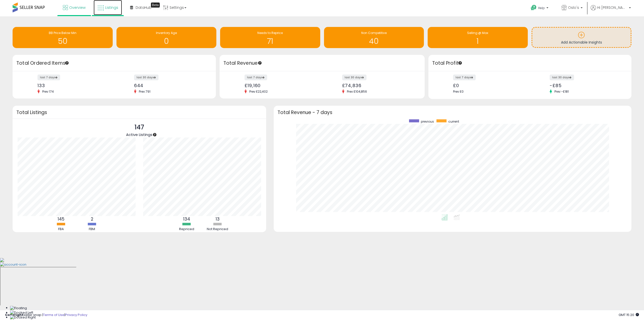  What do you see at coordinates (478, 33) in the screenshot?
I see `span: Selling @ Max` at bounding box center [478, 33].